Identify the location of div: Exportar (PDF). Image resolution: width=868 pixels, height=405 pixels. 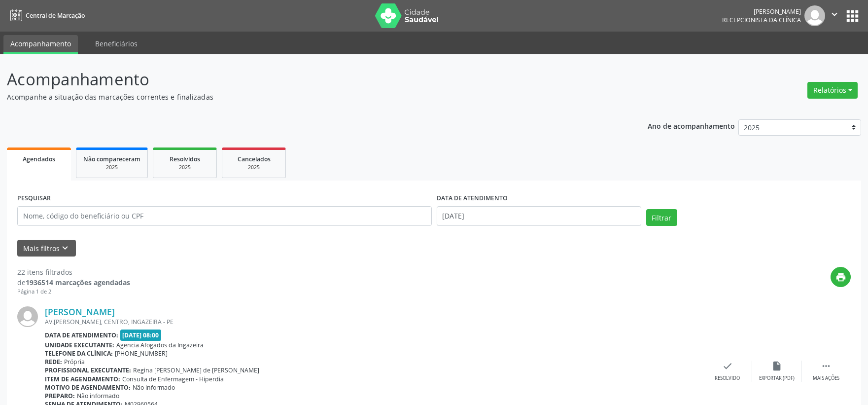
(777, 378).